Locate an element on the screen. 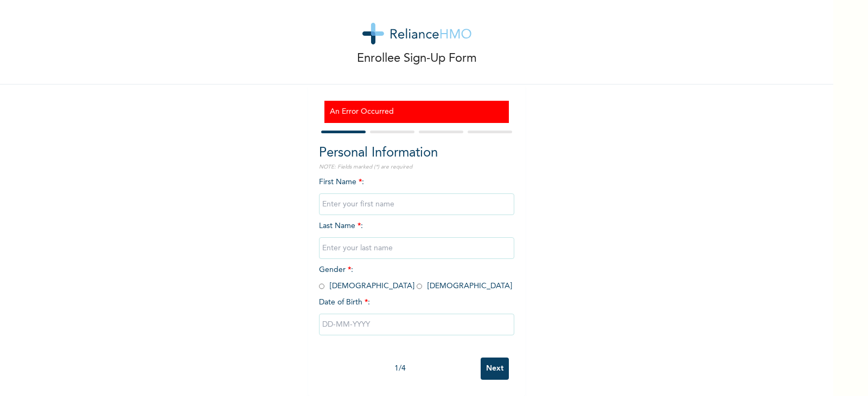 The height and width of the screenshot is (396, 868). p: Enrollee Sign-Up Form is located at coordinates (416, 59).